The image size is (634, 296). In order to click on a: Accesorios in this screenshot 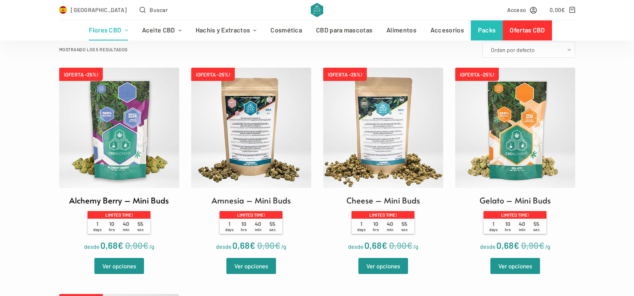, I will do `click(447, 30)`.